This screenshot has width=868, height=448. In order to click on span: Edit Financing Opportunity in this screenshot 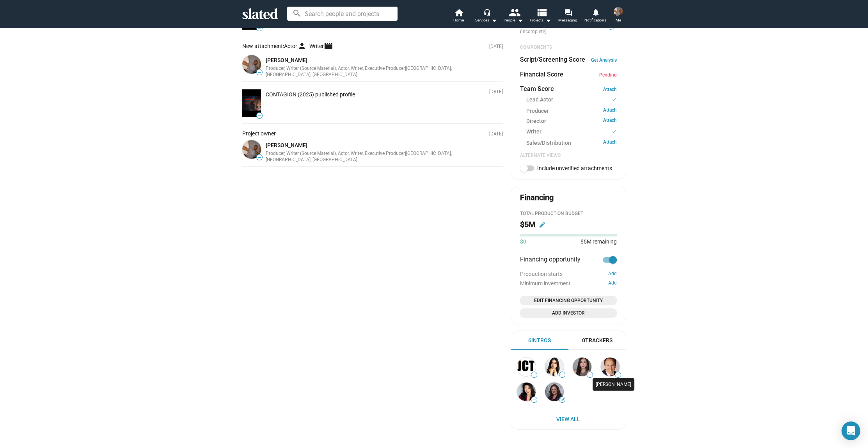, I will do `click(568, 300)`.